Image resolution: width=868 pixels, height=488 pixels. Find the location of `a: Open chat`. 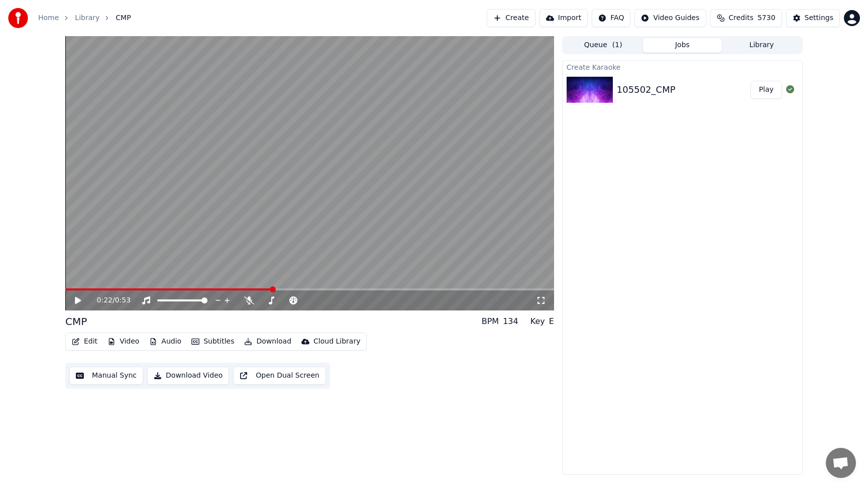

a: Open chat is located at coordinates (841, 463).